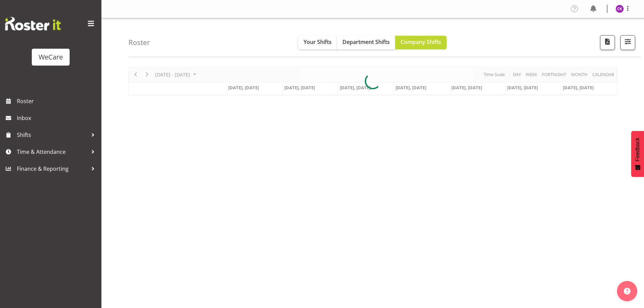 Image resolution: width=644 pixels, height=308 pixels. Describe the element at coordinates (638, 154) in the screenshot. I see `button: Feedback - Show survey` at that location.